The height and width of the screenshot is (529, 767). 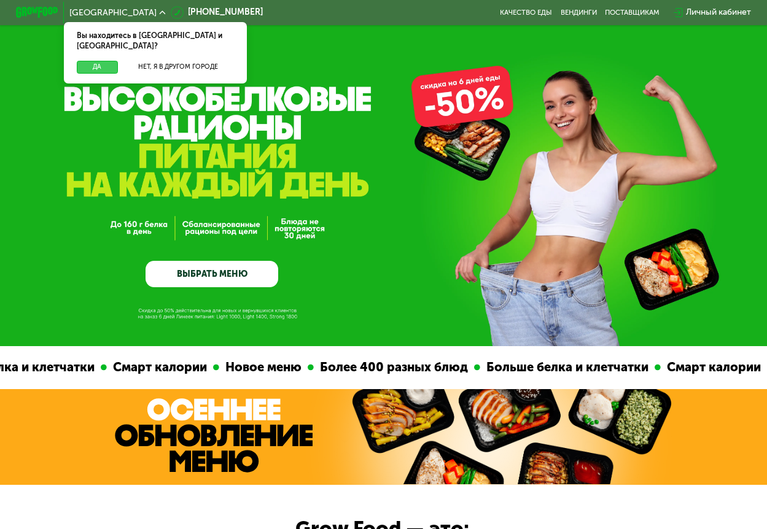 What do you see at coordinates (578, 13) in the screenshot?
I see `a: Вендинги` at bounding box center [578, 13].